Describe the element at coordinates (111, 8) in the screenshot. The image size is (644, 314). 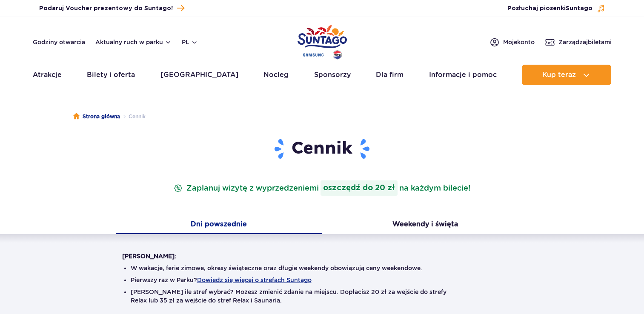
I see `a: Podaruj Voucher prezentowy do Suntago!` at that location.